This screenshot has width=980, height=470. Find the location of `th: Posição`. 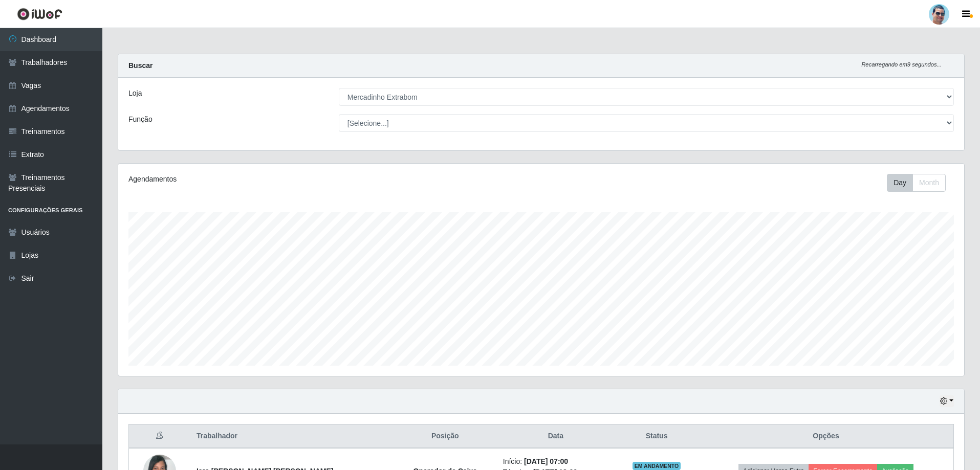

th: Posição is located at coordinates (445, 436).